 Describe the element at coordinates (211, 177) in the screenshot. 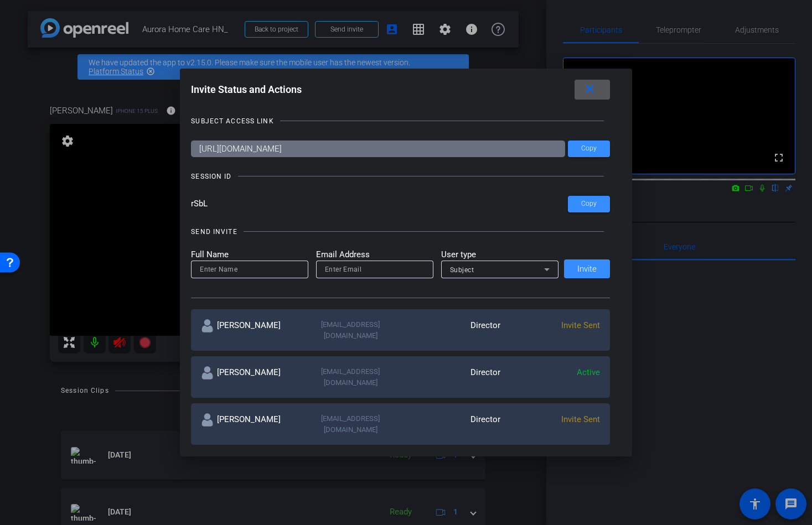

I see `div: SESSION ID` at that location.